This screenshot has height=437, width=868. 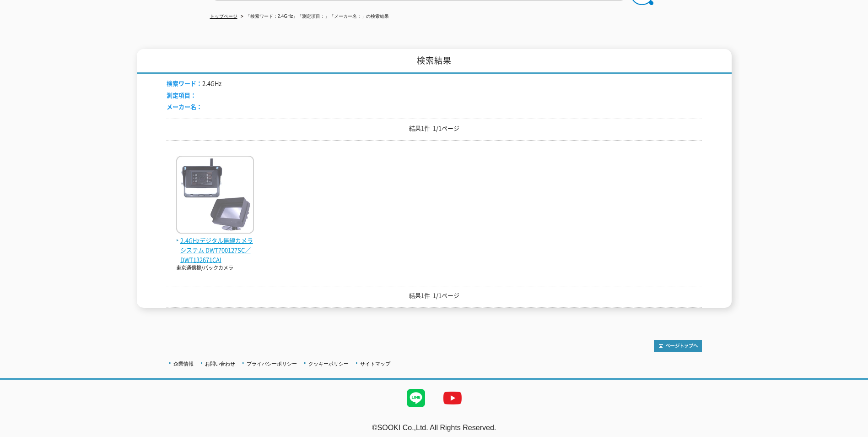 What do you see at coordinates (453, 398) in the screenshot?
I see `img: YouTube` at bounding box center [453, 398].